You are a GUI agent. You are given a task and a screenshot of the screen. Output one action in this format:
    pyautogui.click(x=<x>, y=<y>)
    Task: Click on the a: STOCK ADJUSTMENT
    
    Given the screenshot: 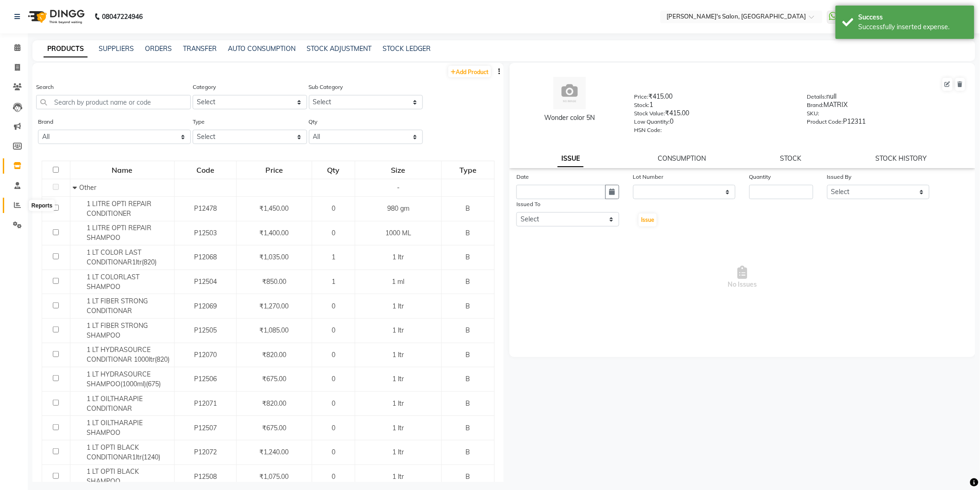 What is the action you would take?
    pyautogui.click(x=339, y=49)
    